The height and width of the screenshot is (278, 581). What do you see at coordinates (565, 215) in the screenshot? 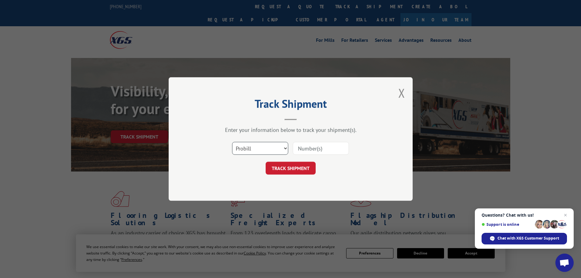
I see `span: Close chat` at bounding box center [565, 215].